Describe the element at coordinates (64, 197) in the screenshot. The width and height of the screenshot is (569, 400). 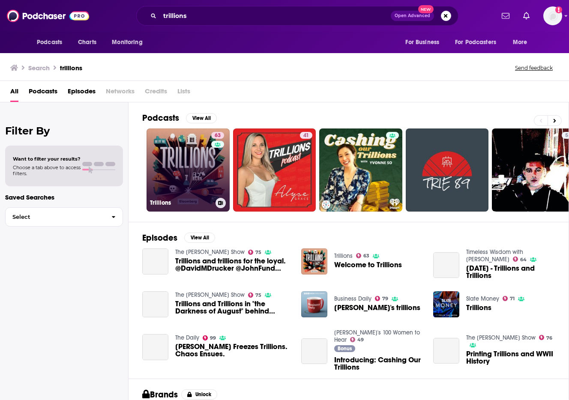
I see `p: Saved Searches` at that location.